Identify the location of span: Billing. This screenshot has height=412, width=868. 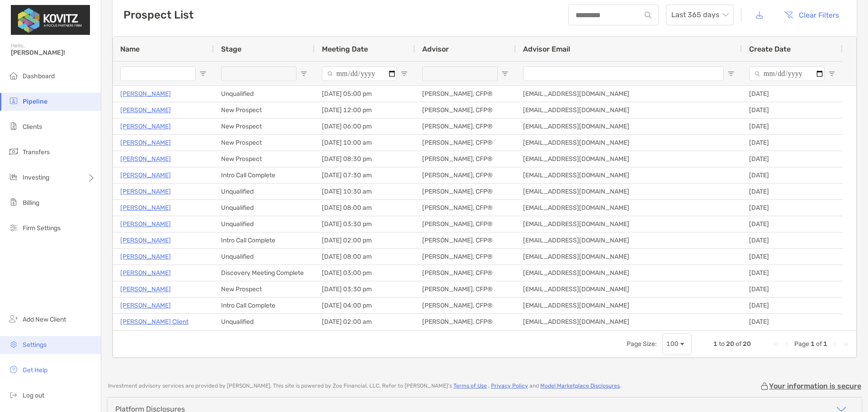
(31, 203).